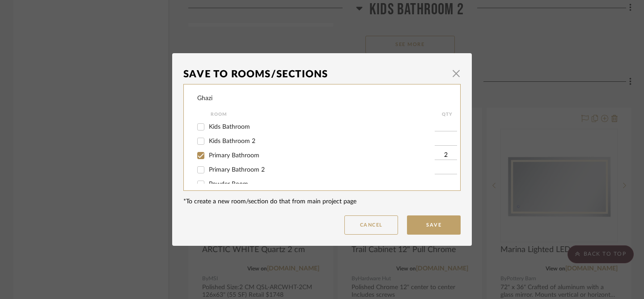 Image resolution: width=644 pixels, height=299 pixels. Describe the element at coordinates (456, 73) in the screenshot. I see `button: Close` at that location.